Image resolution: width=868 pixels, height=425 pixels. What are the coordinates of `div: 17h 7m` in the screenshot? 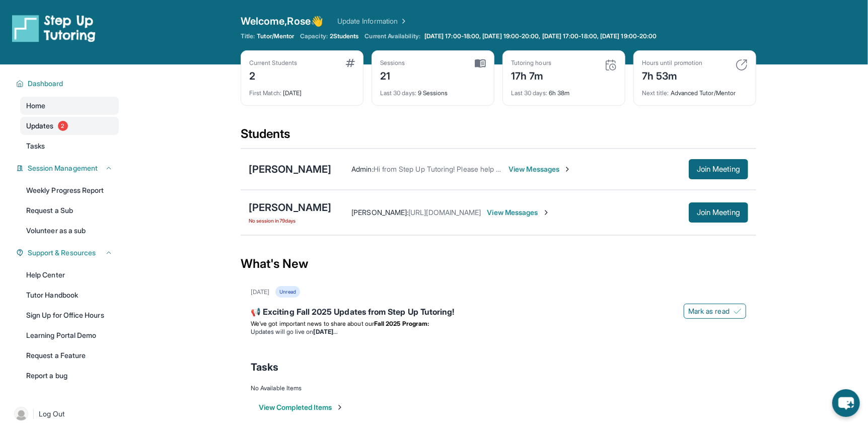 It's located at (531, 75).